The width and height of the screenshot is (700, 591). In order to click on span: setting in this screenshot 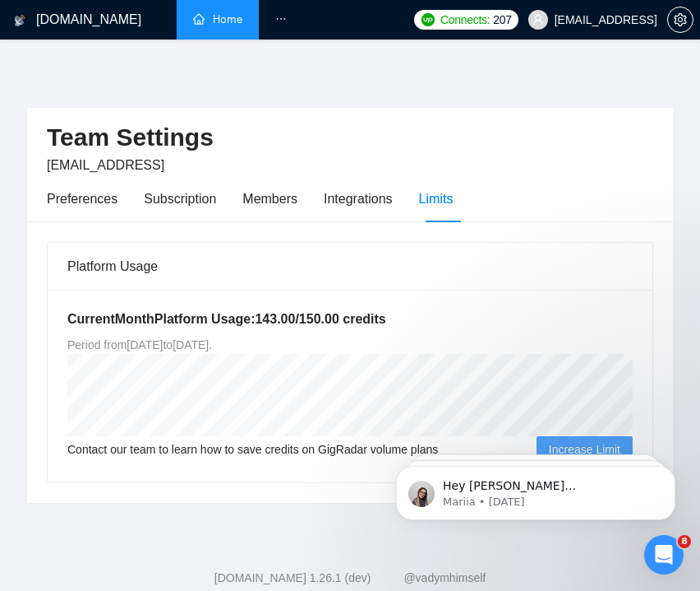, I will do `click(681, 20)`.